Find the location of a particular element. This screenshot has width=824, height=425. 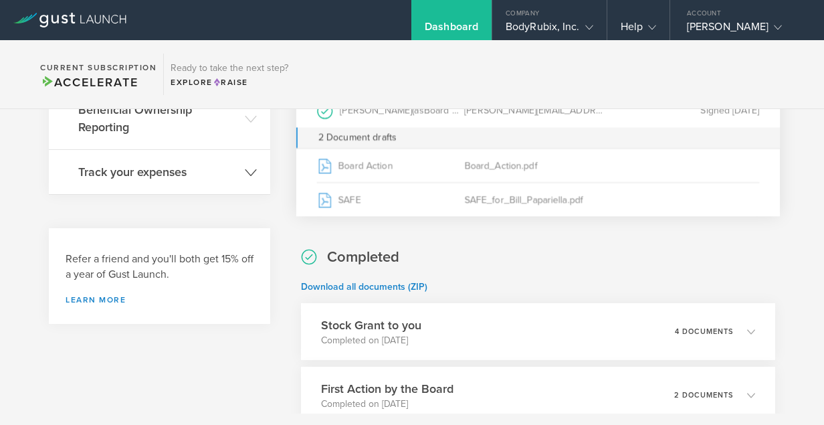

div: SAFE_for_Bill_Papariella.pdf is located at coordinates (538, 199).